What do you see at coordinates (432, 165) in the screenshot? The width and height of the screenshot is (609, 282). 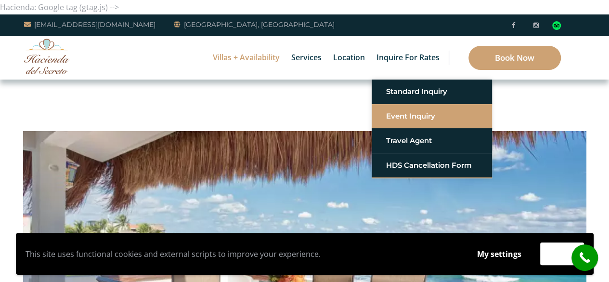 I see `a: HDS Cancellation Form` at bounding box center [432, 165].